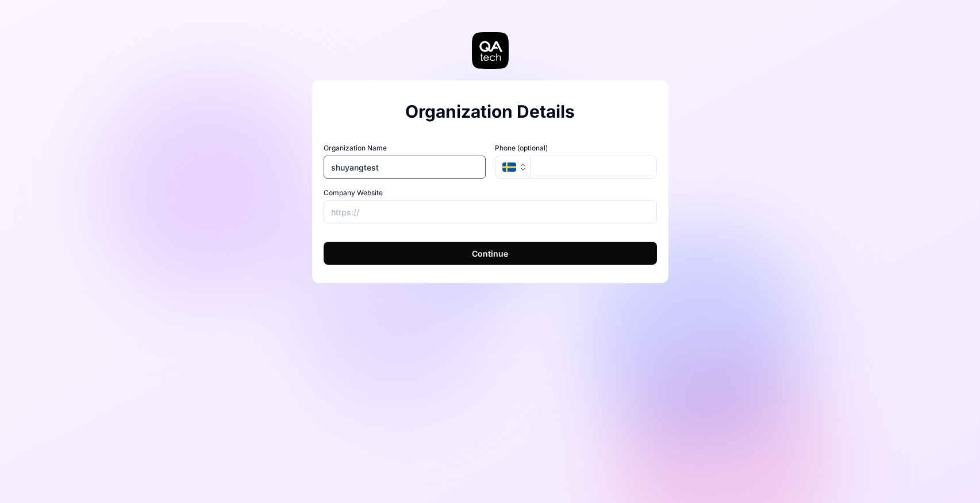 The height and width of the screenshot is (503, 980). Describe the element at coordinates (490, 112) in the screenshot. I see `h2: Organization Details` at that location.